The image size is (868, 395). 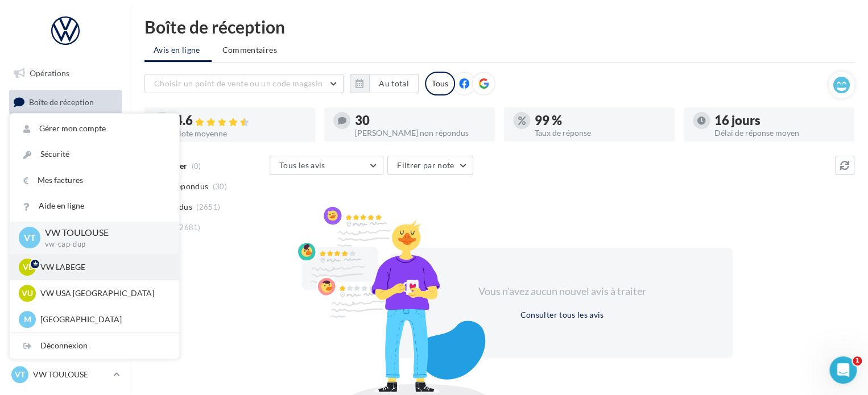 What do you see at coordinates (65, 187) in the screenshot?
I see `a: Contacts` at bounding box center [65, 187].